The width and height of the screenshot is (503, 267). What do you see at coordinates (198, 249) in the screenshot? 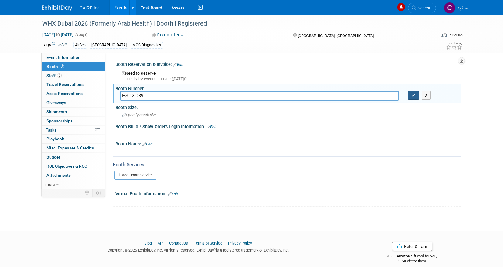
I see `div: Copyright © 2025 ExhibitDay, Inc. All rights reserved. ExhibitDay is a registered trademark of Ex...` at bounding box center [198, 249].